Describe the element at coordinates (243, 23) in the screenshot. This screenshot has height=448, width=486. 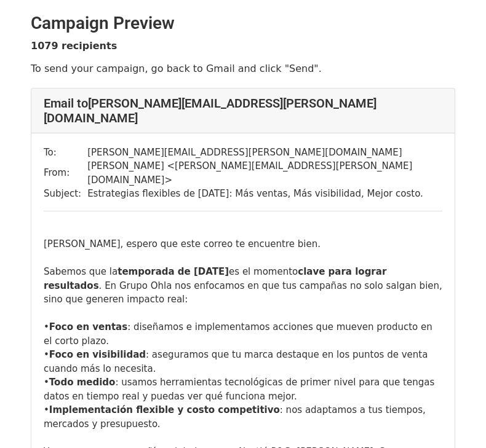
I see `h2: Campaign Preview` at that location.